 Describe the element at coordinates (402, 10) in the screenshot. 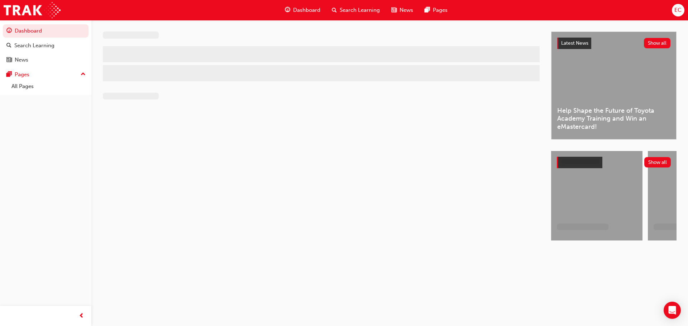

I see `a: news-iconNews` at that location.